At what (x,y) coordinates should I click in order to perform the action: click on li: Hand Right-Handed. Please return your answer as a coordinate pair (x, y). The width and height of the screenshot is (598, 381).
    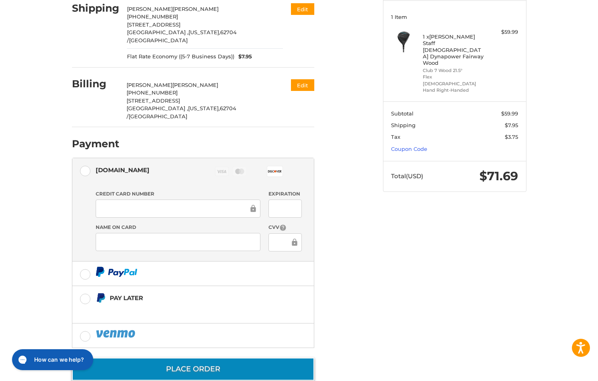
    Looking at the image, I should click on (453, 90).